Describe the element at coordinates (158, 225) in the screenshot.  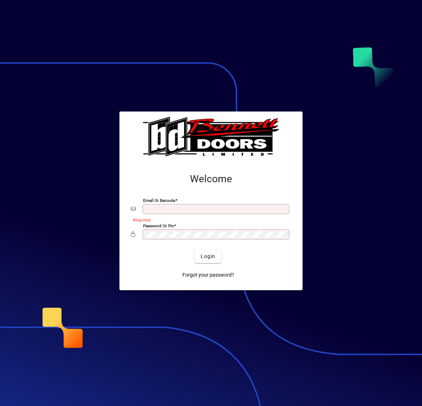
I see `mat-label: Password or Pin` at that location.